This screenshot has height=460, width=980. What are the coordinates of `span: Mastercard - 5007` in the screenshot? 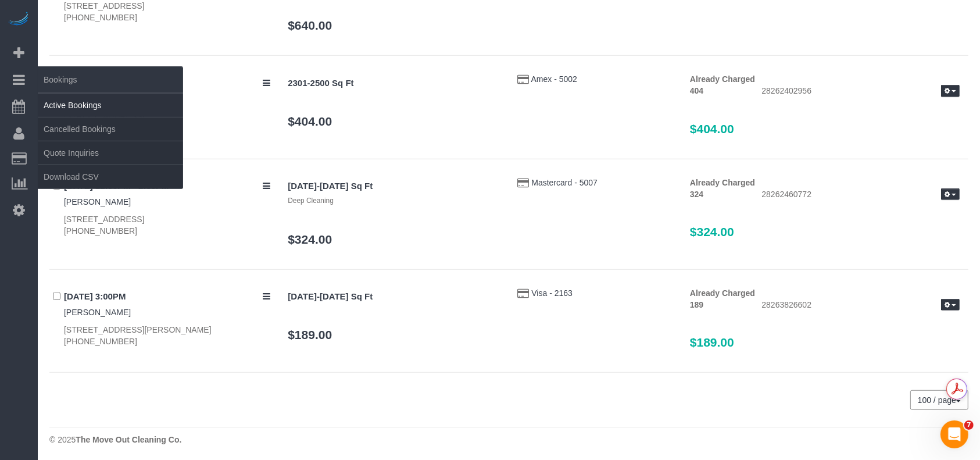 It's located at (564, 182).